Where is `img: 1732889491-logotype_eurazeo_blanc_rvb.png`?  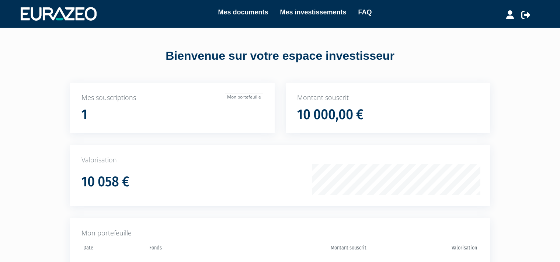 img: 1732889491-logotype_eurazeo_blanc_rvb.png is located at coordinates (59, 14).